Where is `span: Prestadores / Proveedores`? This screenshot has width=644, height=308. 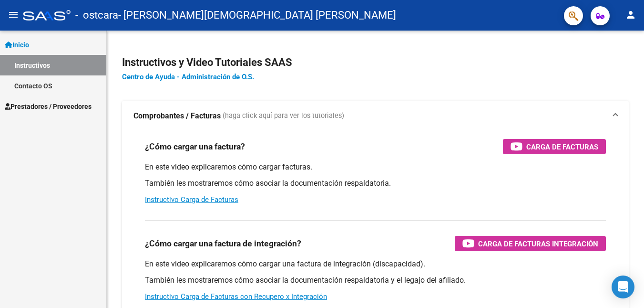
span: Prestadores / Proveedores is located at coordinates (48, 106).